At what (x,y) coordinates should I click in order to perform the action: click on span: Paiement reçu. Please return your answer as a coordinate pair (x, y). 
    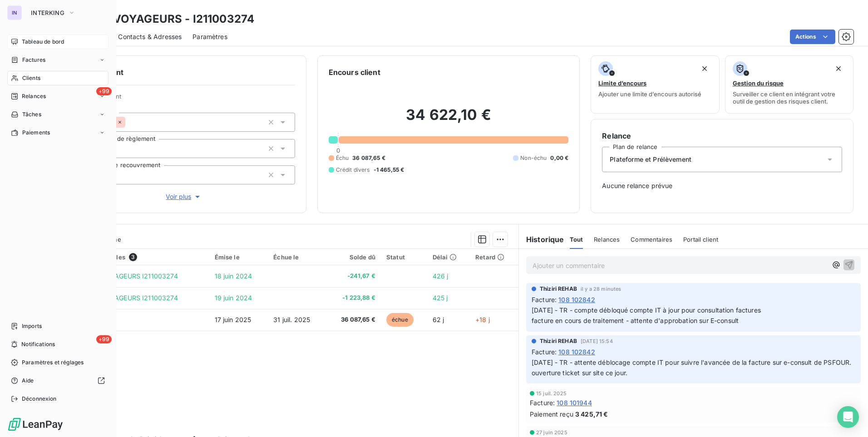
    Looking at the image, I should click on (552, 414).